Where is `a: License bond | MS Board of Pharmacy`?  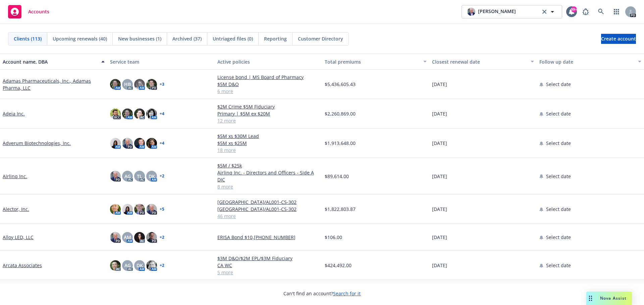 a: License bond | MS Board of Pharmacy is located at coordinates (268, 77).